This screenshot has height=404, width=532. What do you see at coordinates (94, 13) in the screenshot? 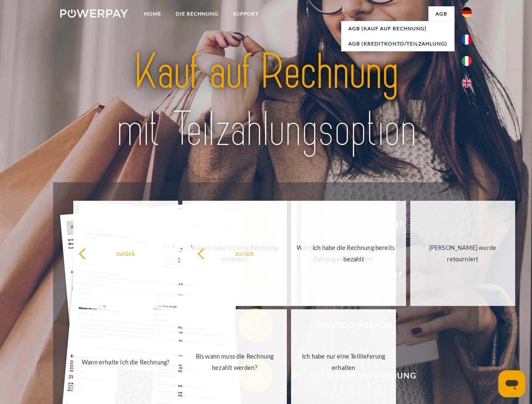
I see `img: logo-powerpay-white.svg` at bounding box center [94, 13].